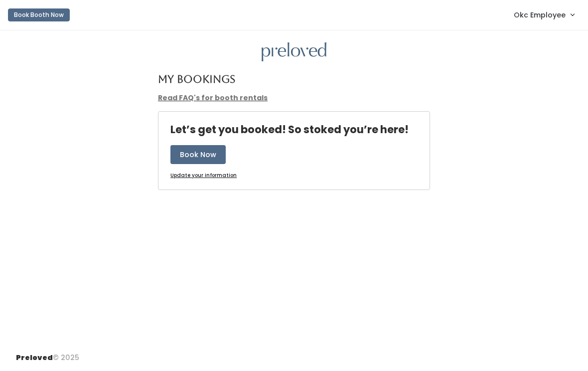  Describe the element at coordinates (294, 52) in the screenshot. I see `img: preloved logo` at that location.